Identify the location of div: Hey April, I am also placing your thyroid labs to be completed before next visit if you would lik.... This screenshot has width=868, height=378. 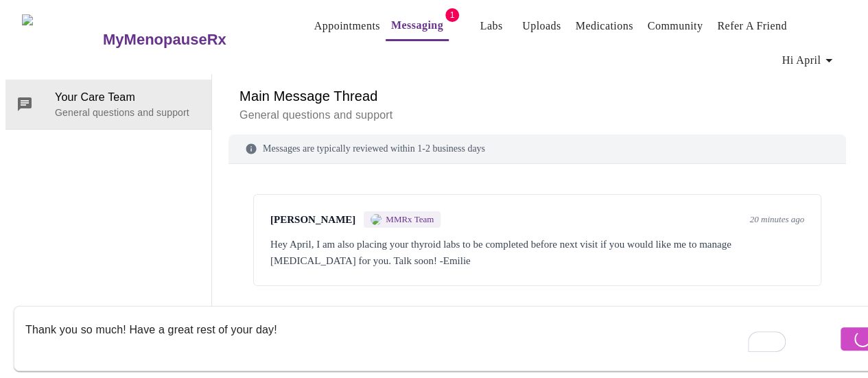
(537, 252).